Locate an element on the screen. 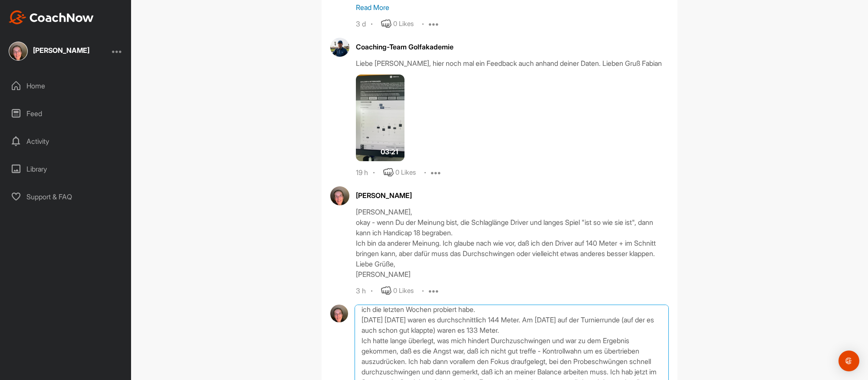 The height and width of the screenshot is (380, 868). div: 3 d is located at coordinates (361, 24).